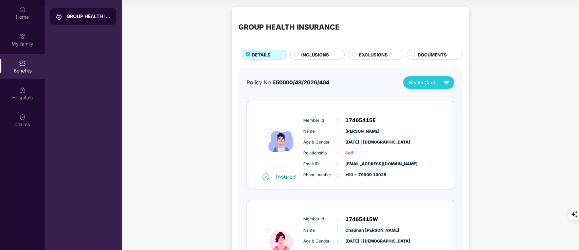  I want to click on span: EXCLUSIONS, so click(373, 55).